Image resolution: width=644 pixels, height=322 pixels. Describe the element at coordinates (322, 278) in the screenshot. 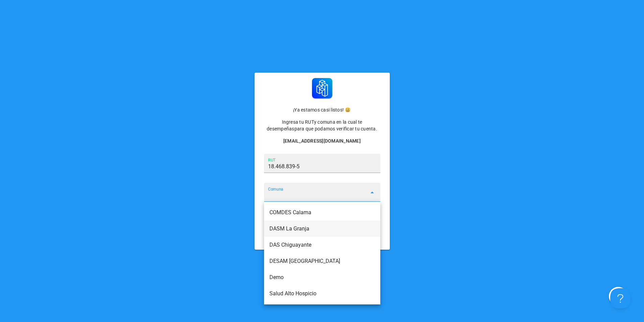

I see `div: Demo` at that location.